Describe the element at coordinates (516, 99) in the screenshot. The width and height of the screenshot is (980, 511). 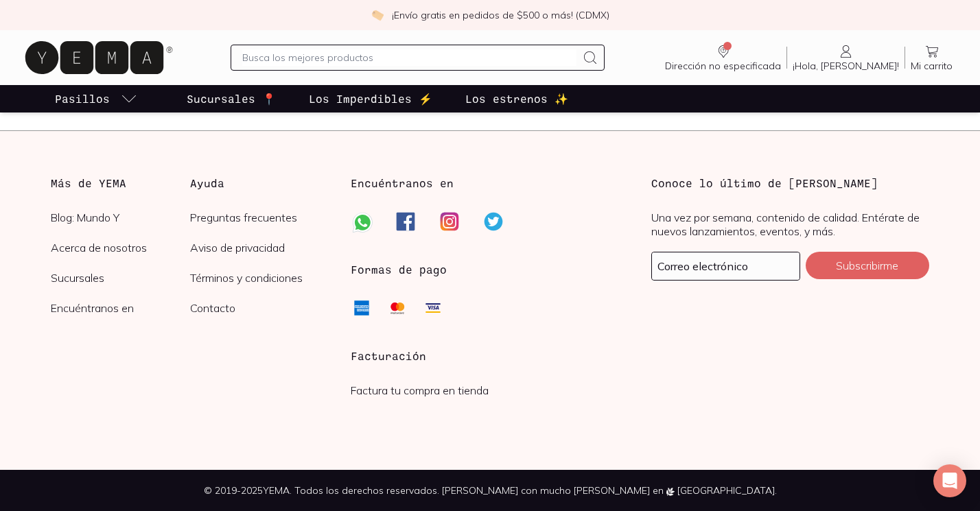
I see `p: Los estrenos ✨` at that location.